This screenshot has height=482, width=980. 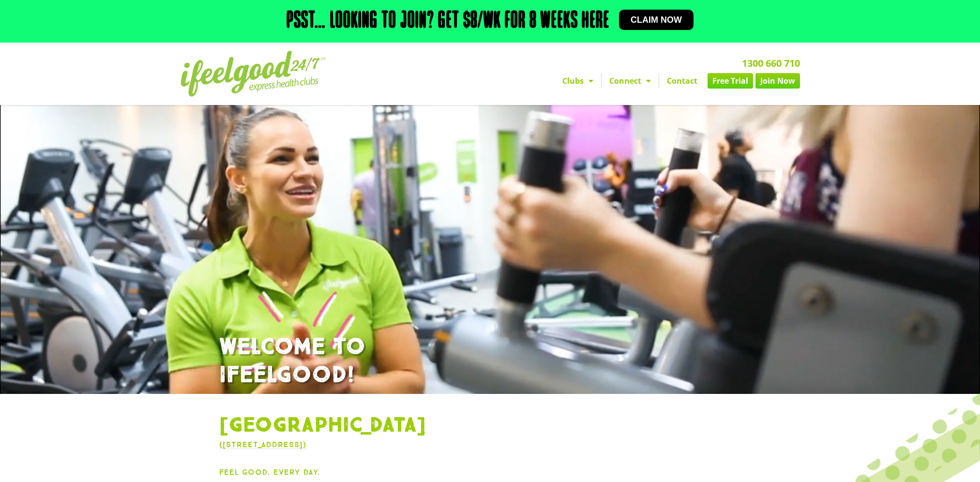 I want to click on nav: Menu, so click(x=600, y=81).